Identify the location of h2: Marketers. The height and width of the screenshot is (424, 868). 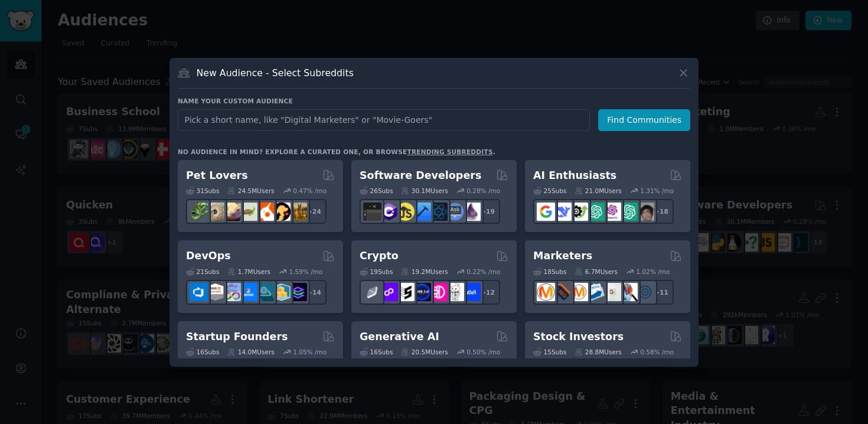
(562, 256).